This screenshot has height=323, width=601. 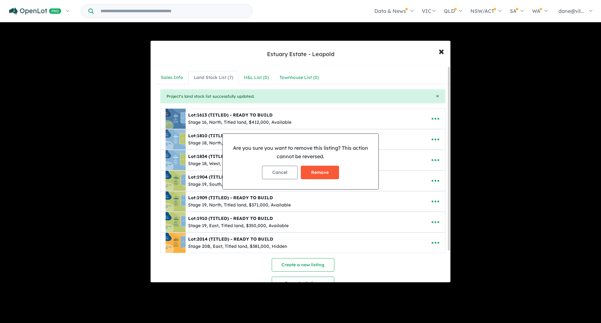 What do you see at coordinates (571, 11) in the screenshot?
I see `span: dane@vil...` at bounding box center [571, 11].